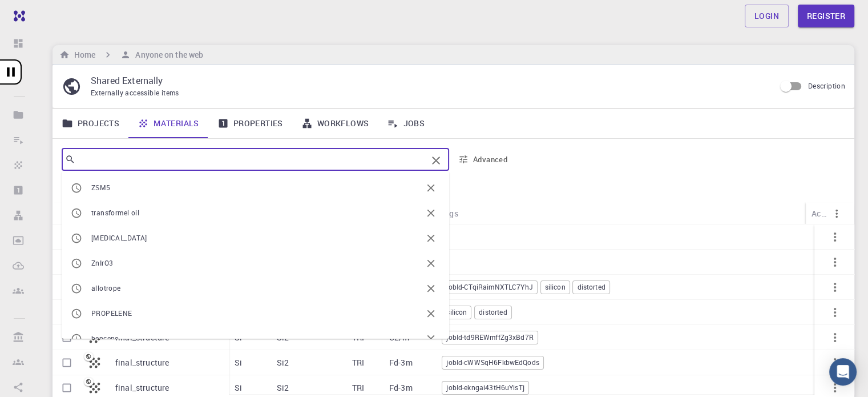 The width and height of the screenshot is (868, 397). I want to click on p: Shared Externally, so click(428, 81).